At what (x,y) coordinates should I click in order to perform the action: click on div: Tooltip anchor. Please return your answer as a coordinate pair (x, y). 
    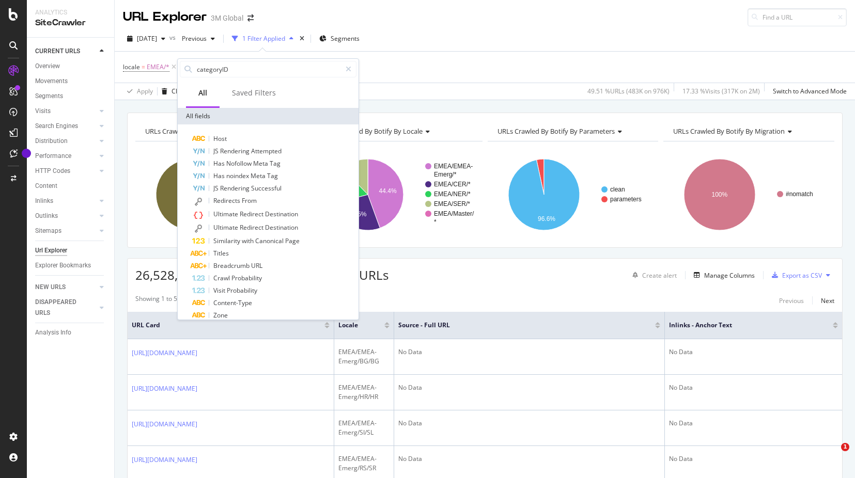
    Looking at the image, I should click on (26, 153).